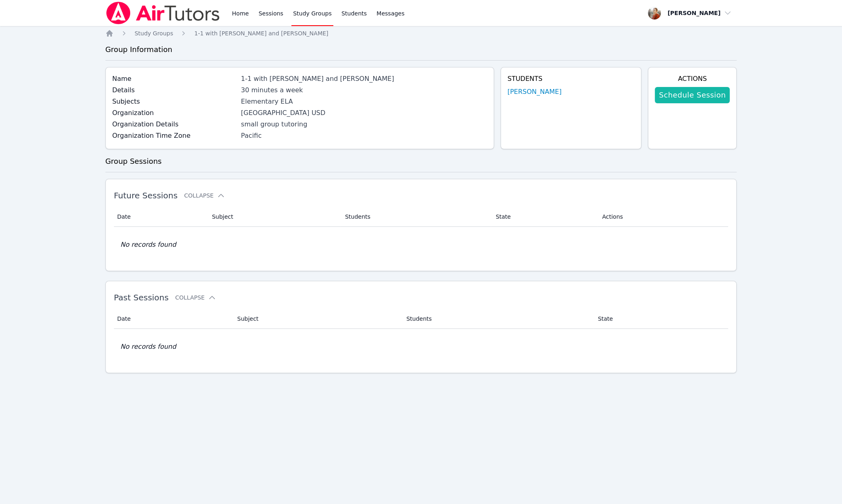 This screenshot has height=504, width=842. What do you see at coordinates (421, 162) in the screenshot?
I see `h3: Group Sessions` at bounding box center [421, 162].